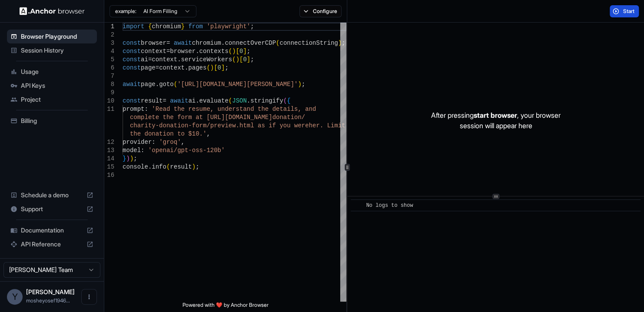 The image size is (644, 312). Describe the element at coordinates (135, 167) in the screenshot. I see `span: console` at that location.